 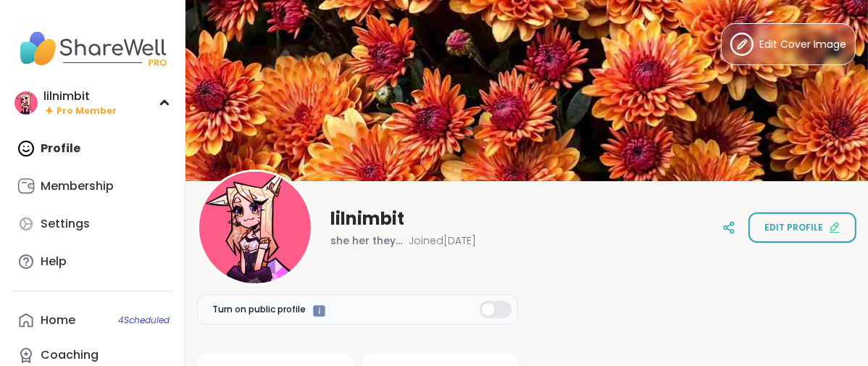 I want to click on div: Help, so click(x=54, y=261).